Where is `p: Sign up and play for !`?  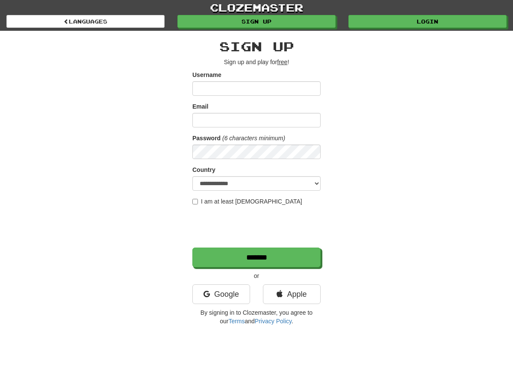 p: Sign up and play for ! is located at coordinates (256, 62).